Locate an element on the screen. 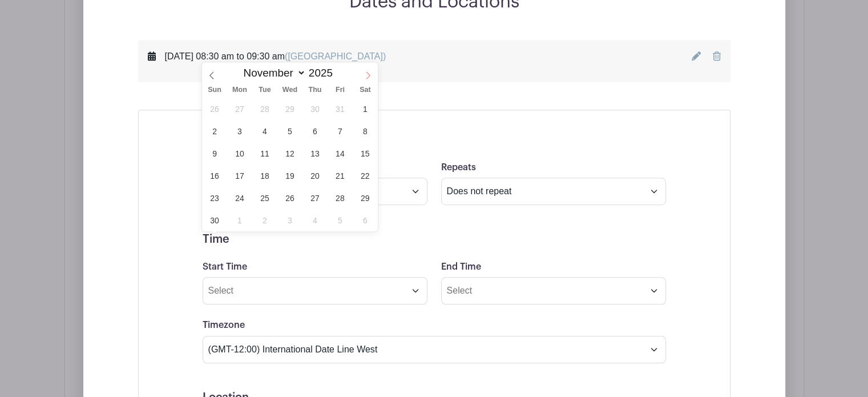  span: November 12, 2025 is located at coordinates (289, 153).